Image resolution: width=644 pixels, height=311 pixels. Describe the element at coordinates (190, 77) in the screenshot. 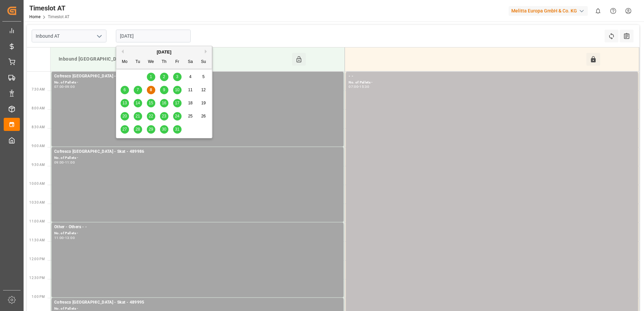

I see `span: 4` at that location.